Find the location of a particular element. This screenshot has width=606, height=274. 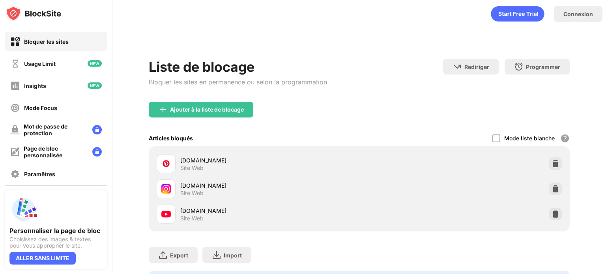

div: Bloquer les sites is located at coordinates (46, 41).